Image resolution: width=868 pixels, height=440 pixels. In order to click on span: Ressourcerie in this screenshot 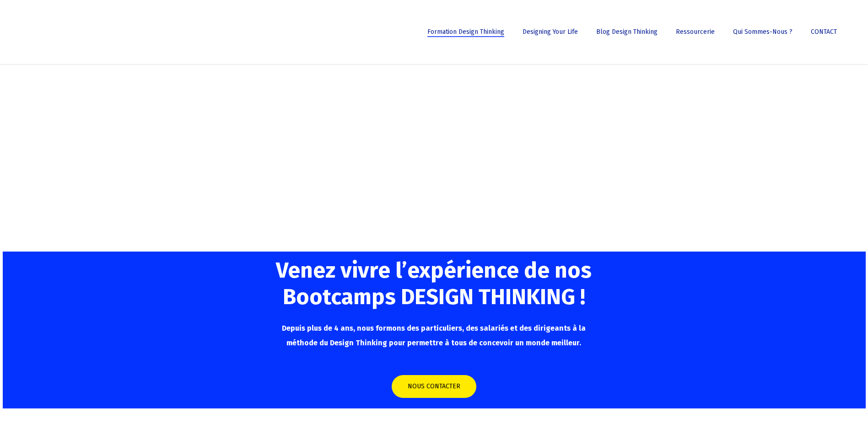, I will do `click(695, 31)`.